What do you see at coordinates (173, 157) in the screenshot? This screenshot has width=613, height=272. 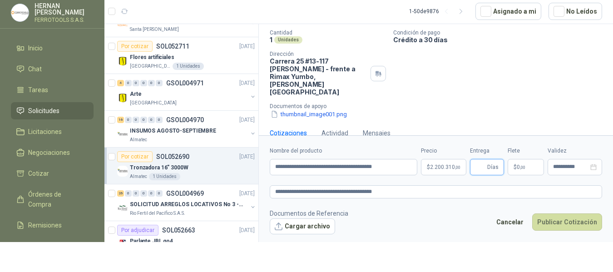 I see `p: SOL052690` at bounding box center [173, 157].